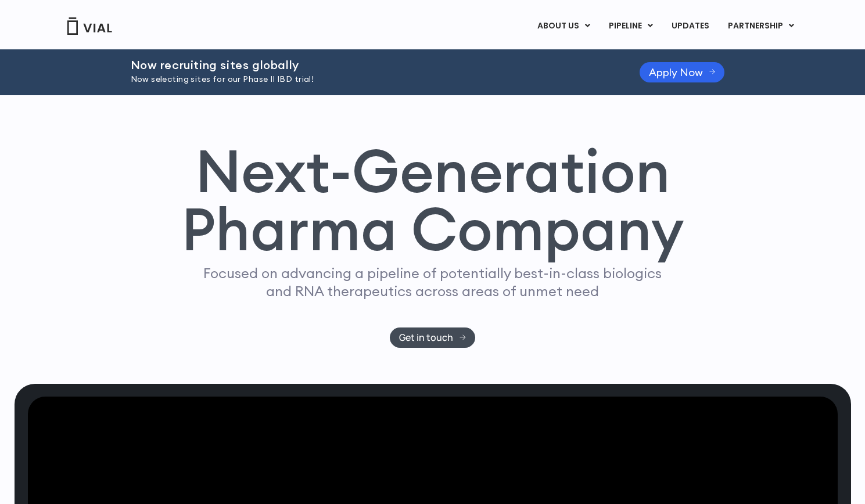 This screenshot has width=865, height=504. I want to click on a: PIPELINEMenu Toggle, so click(631, 26).